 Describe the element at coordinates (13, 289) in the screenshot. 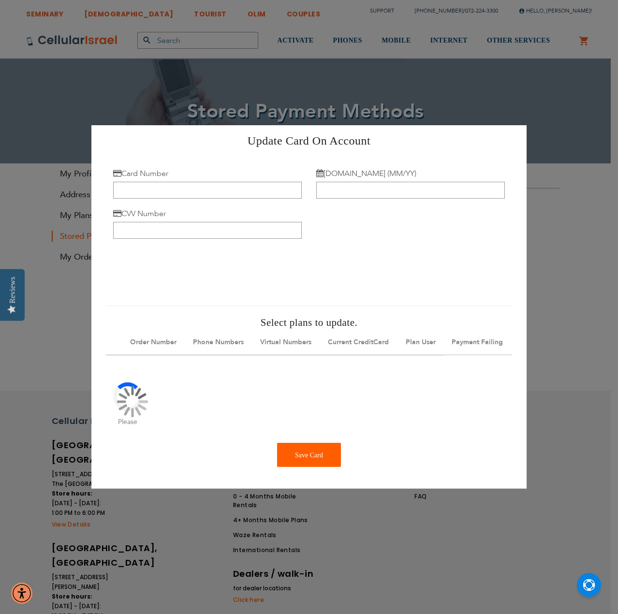

I see `div: Reviews` at that location.